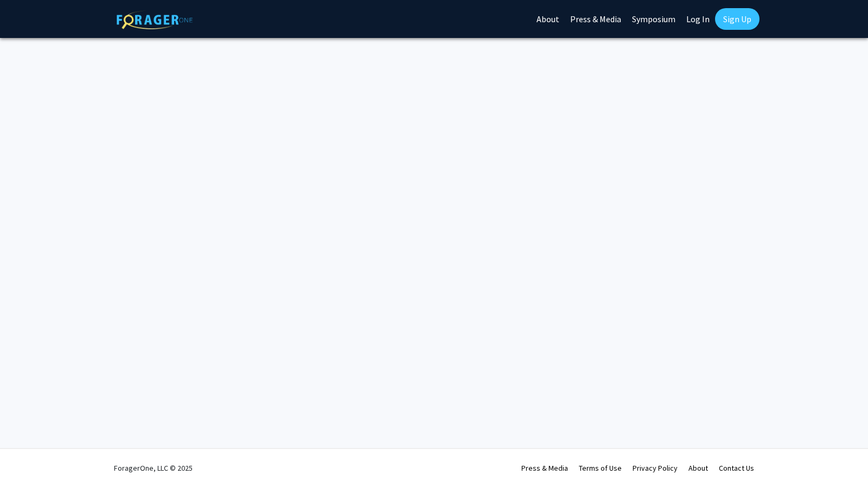 Image resolution: width=868 pixels, height=487 pixels. Describe the element at coordinates (153, 468) in the screenshot. I see `div: ForagerOne, LLC © 2025` at that location.